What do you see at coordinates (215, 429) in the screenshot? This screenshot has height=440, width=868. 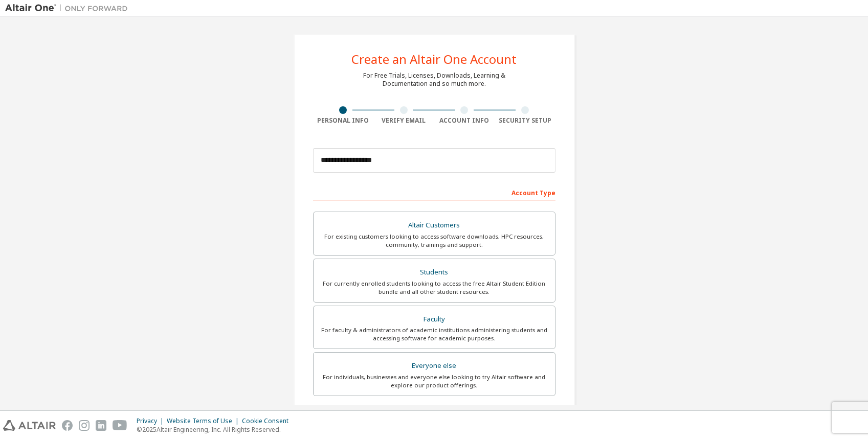 I see `p: © 2025 Altair Engineering, Inc. All Rights Reserved.` at bounding box center [215, 429].